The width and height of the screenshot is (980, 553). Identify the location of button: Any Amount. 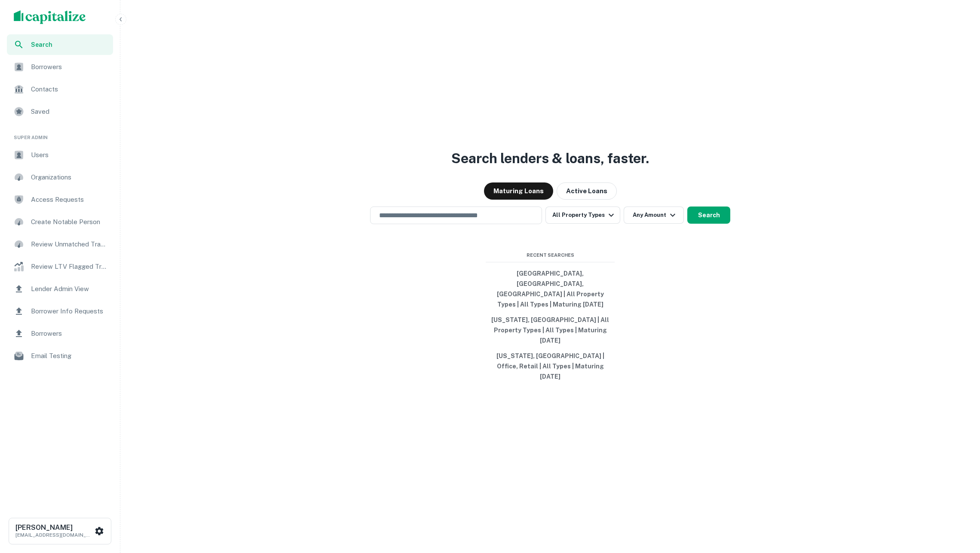
(654, 215).